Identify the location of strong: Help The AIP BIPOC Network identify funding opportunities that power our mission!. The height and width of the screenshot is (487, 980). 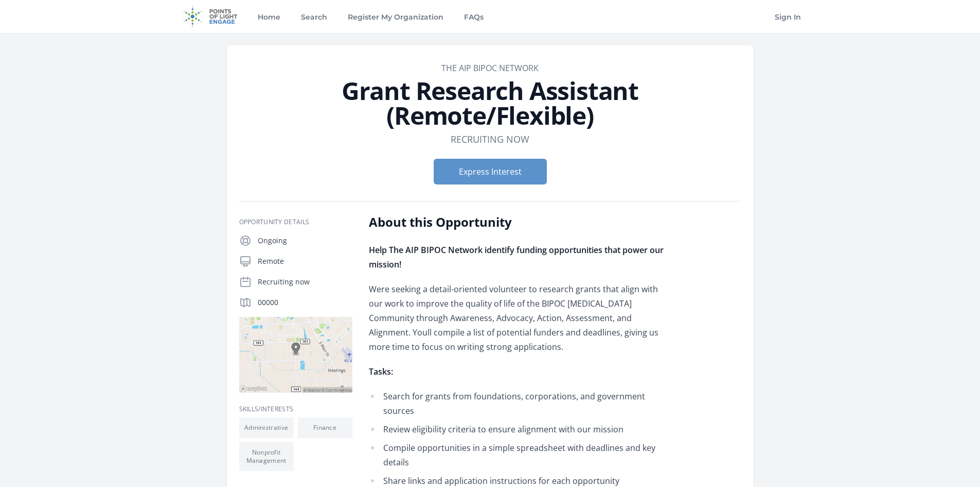
(516, 257).